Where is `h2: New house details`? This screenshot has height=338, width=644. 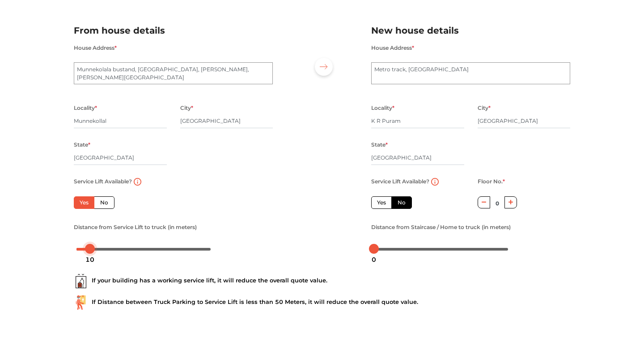 h2: New house details is located at coordinates (470, 30).